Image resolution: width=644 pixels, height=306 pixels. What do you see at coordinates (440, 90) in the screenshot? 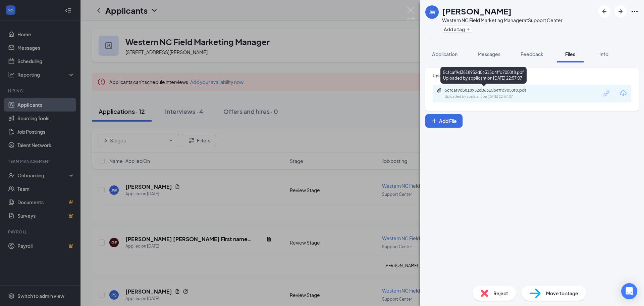
I see `svg: Paperclip` at bounding box center [440, 90].